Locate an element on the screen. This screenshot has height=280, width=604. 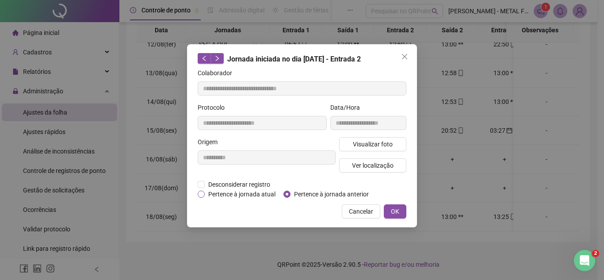
span: Pertence à jornada anterior is located at coordinates (331, 194).